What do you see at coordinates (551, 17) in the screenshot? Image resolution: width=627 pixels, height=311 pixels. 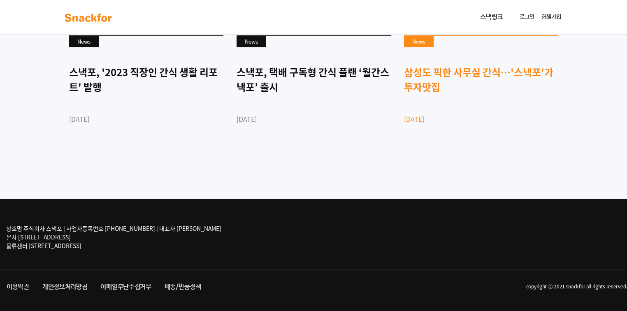 I see `a: 회원가입` at bounding box center [551, 17].